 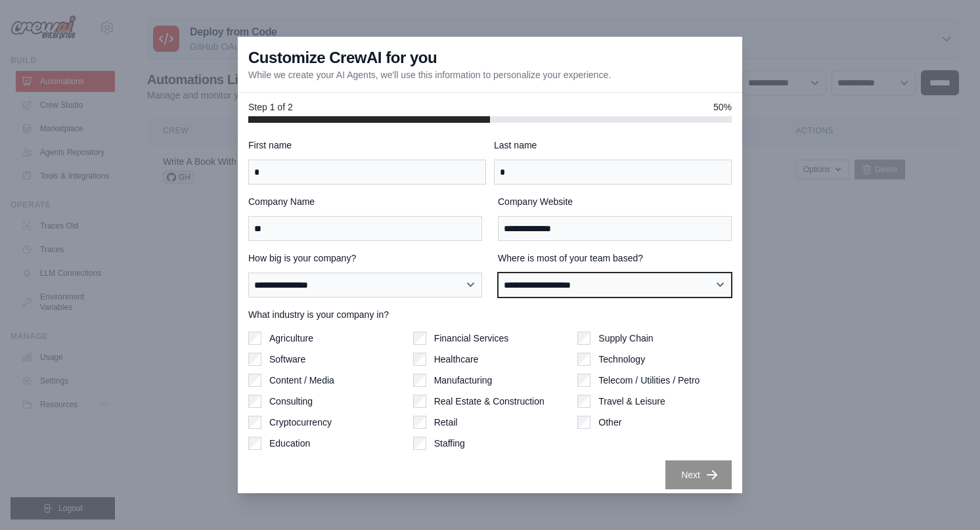 What do you see at coordinates (622, 360) in the screenshot?
I see `label: Technology` at bounding box center [622, 360].